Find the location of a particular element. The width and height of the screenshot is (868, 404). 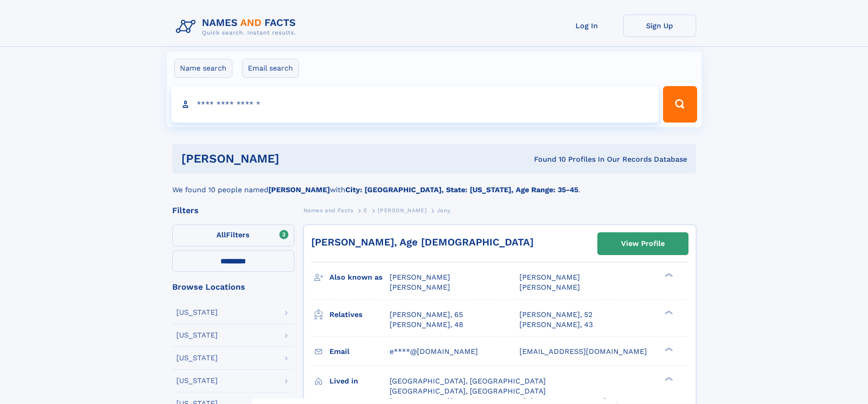

div: Found 10 Profiles In Our Records Database is located at coordinates (547, 159).